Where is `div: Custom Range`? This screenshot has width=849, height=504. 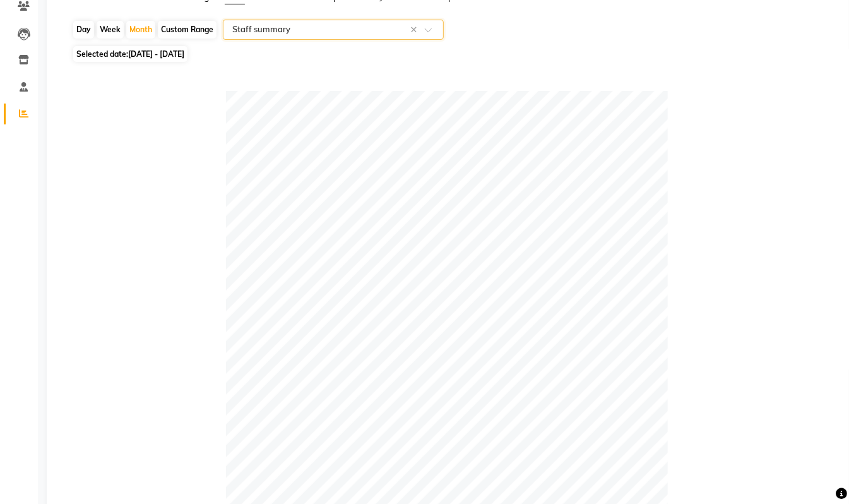 div: Custom Range is located at coordinates (187, 29).